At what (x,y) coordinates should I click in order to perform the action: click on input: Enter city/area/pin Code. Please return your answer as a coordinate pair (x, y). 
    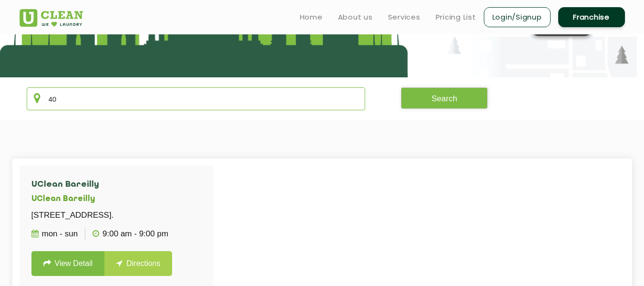
    Looking at the image, I should click on (196, 99).